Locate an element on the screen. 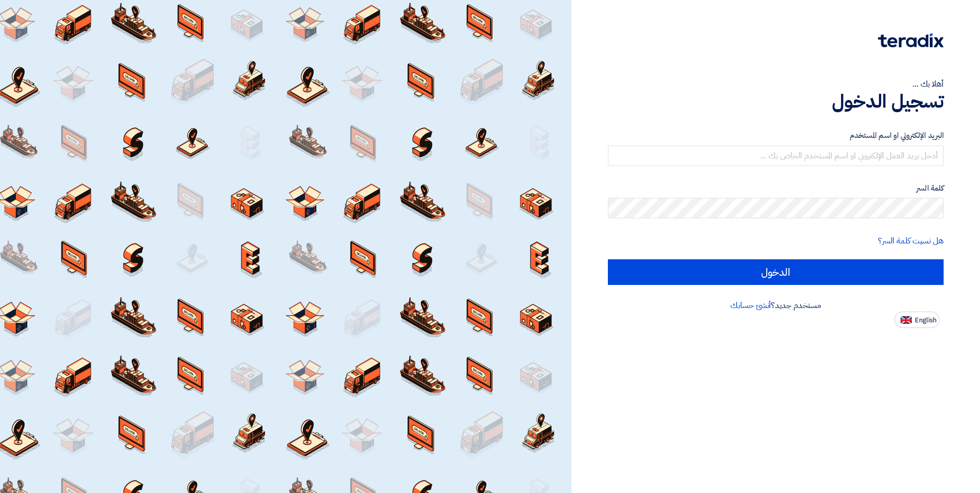  img: en-US.png is located at coordinates (906, 320).